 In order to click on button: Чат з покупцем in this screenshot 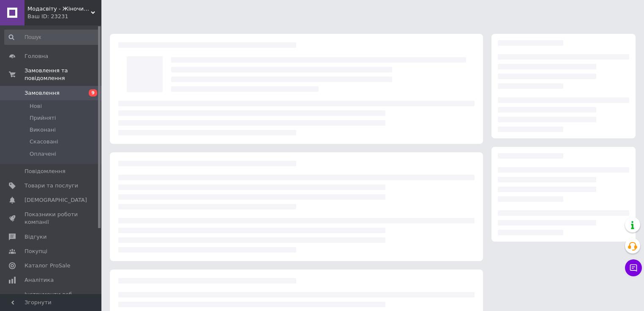, I will do `click(633, 268)`.